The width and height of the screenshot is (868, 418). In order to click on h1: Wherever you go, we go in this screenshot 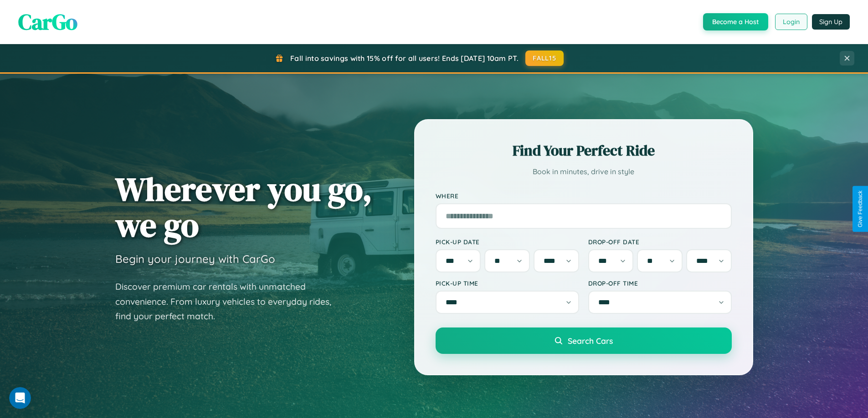, I will do `click(244, 207)`.